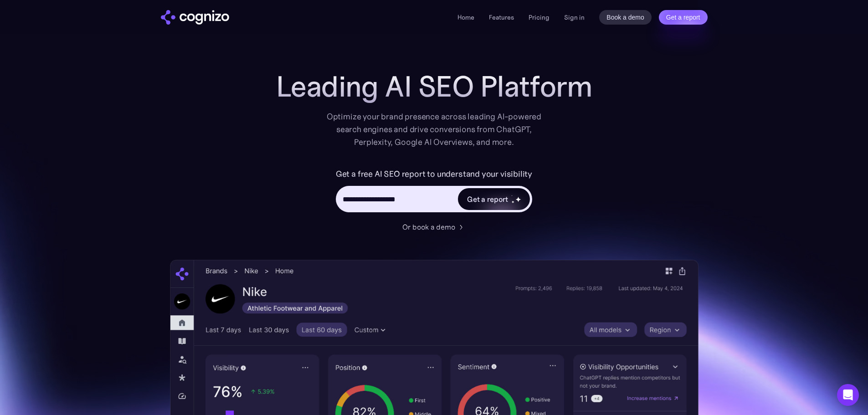 Image resolution: width=868 pixels, height=415 pixels. I want to click on a: Get a report, so click(683, 18).